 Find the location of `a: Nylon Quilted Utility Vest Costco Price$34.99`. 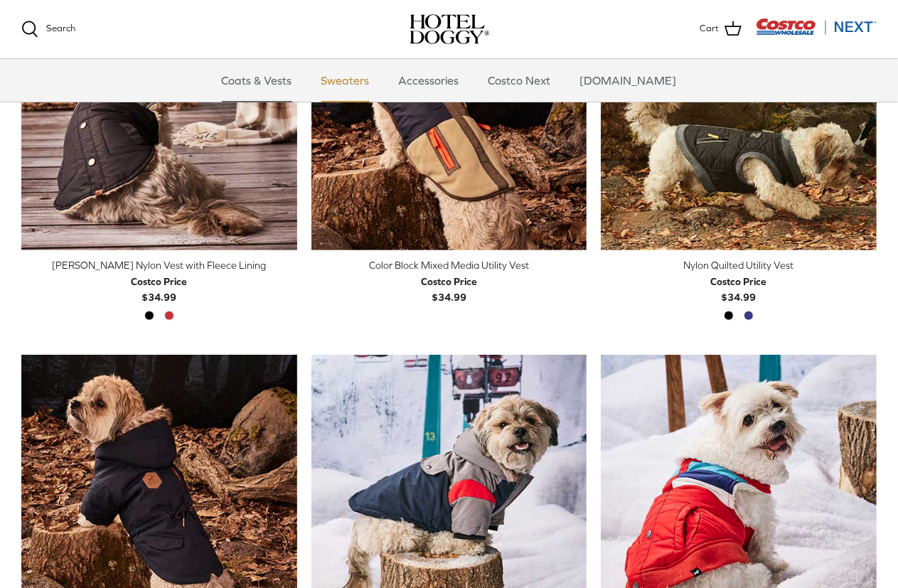

a: Nylon Quilted Utility Vest Costco Price$34.99 is located at coordinates (739, 281).